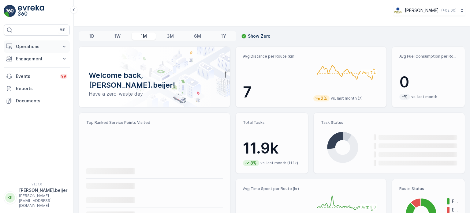 Image resolution: width=470 pixels, height=213 pixels. What do you see at coordinates (36, 76) in the screenshot?
I see `p: Events` at bounding box center [36, 76].